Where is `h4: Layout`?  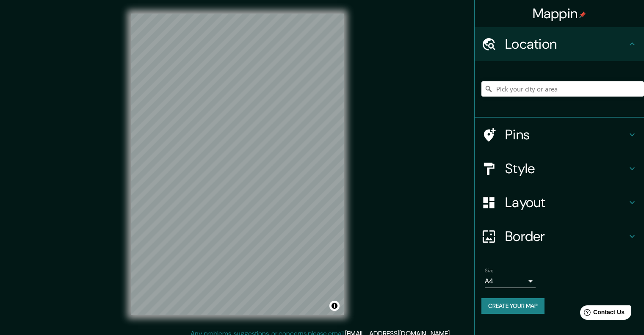 h4: Layout is located at coordinates (566, 202).